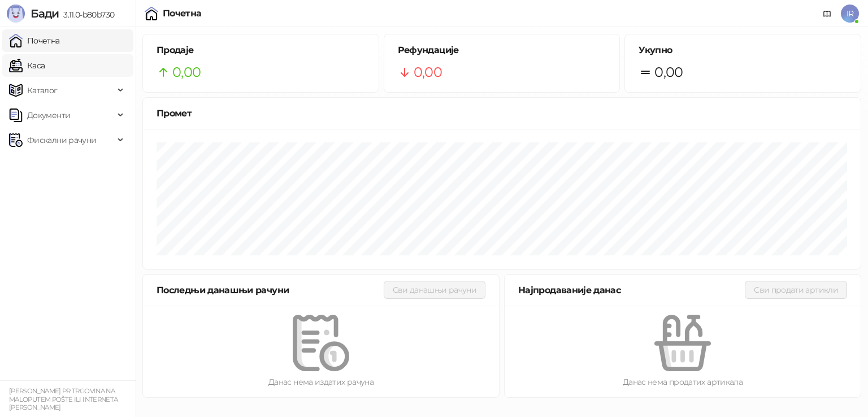 Image resolution: width=868 pixels, height=417 pixels. I want to click on span: IR, so click(850, 13).